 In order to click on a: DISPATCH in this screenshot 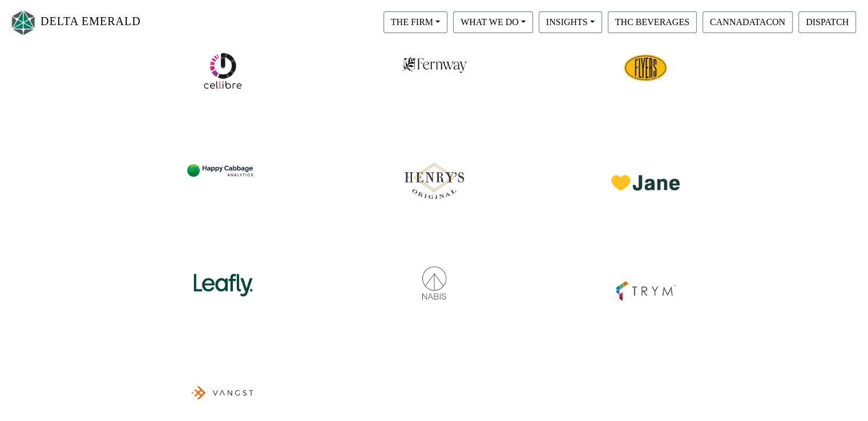, I will do `click(827, 21)`.